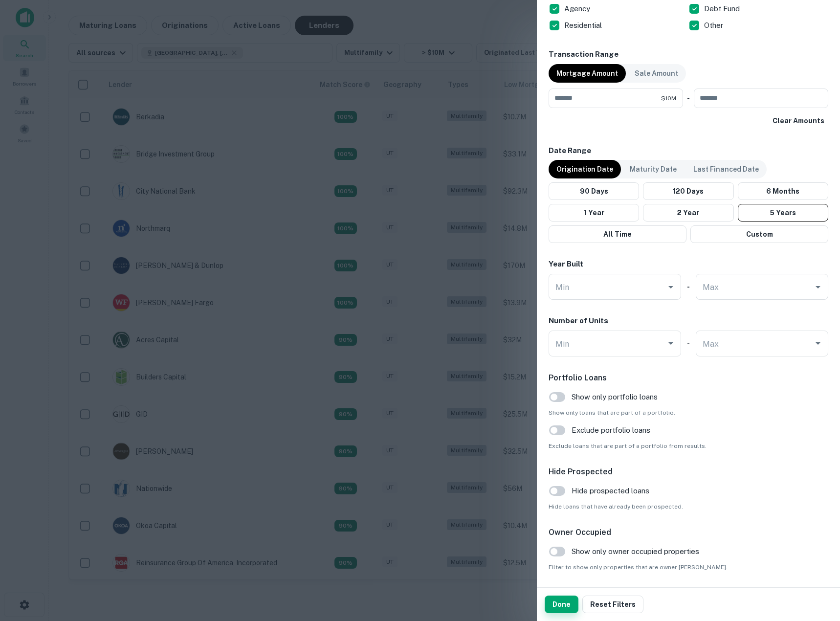 The height and width of the screenshot is (621, 840). What do you see at coordinates (688, 213) in the screenshot?
I see `button: 2 Year` at bounding box center [688, 213].